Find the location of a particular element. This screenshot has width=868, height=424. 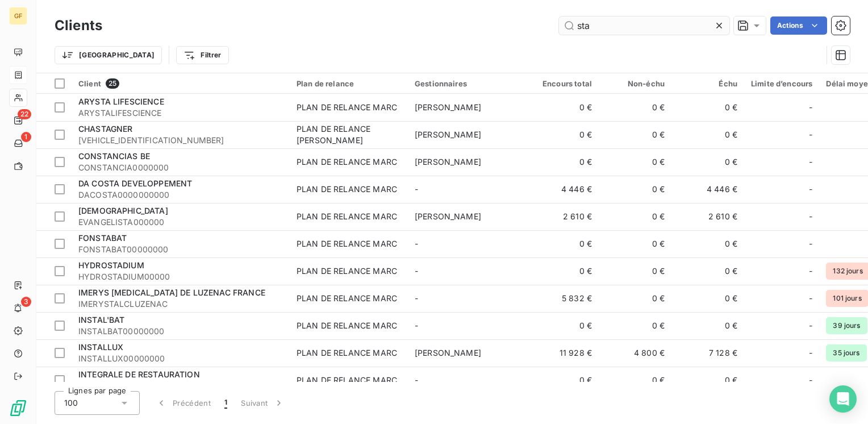

span: INTEGRALERESTAUR0 is located at coordinates (181, 386).